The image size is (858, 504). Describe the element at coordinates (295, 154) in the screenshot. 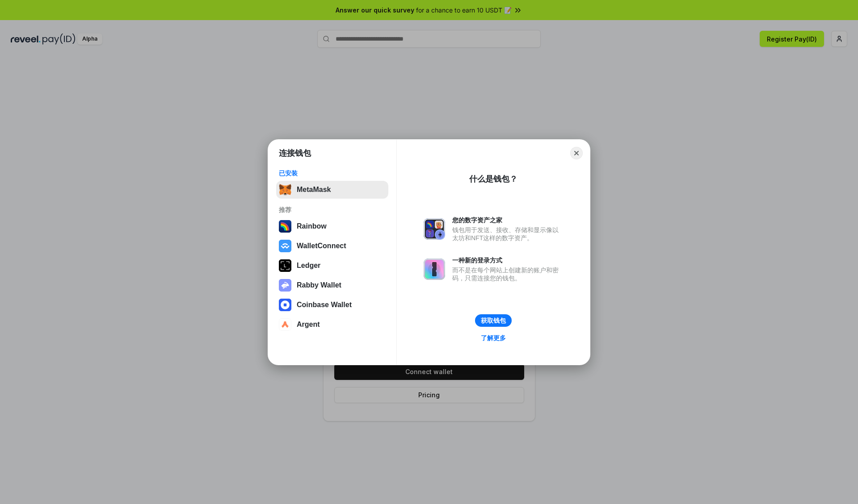

I see `h1: 连接钱包` at that location.